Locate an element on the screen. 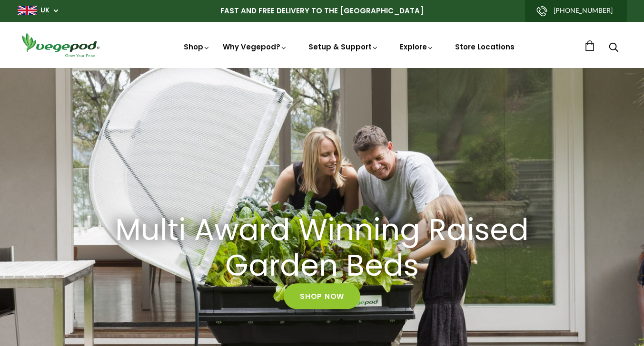  a: Store Locations is located at coordinates (485, 46).